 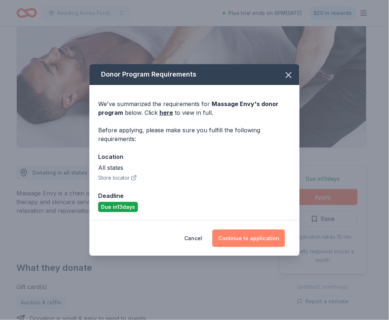 What do you see at coordinates (194, 196) in the screenshot?
I see `div: Deadline` at bounding box center [194, 196].